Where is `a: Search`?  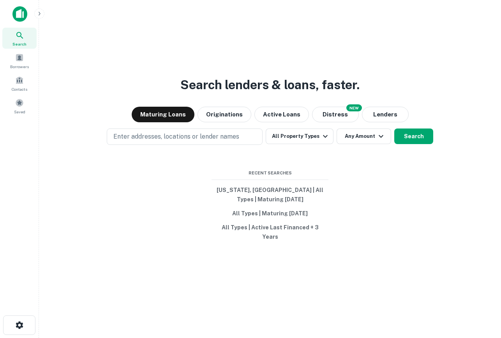
a: Search is located at coordinates (19, 38).